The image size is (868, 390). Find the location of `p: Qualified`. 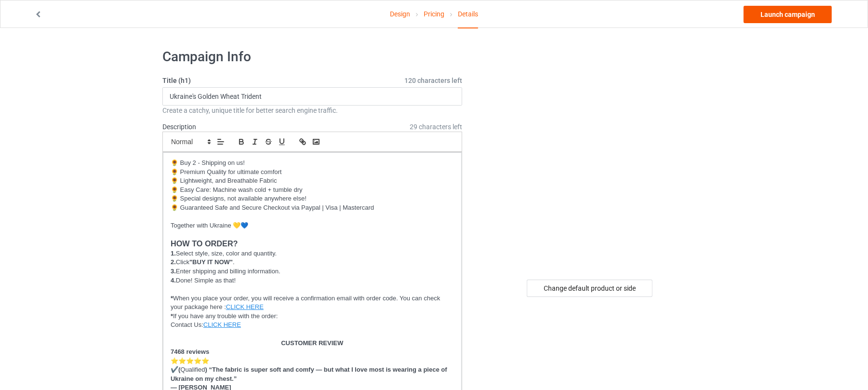

p: Qualified is located at coordinates (312, 374).